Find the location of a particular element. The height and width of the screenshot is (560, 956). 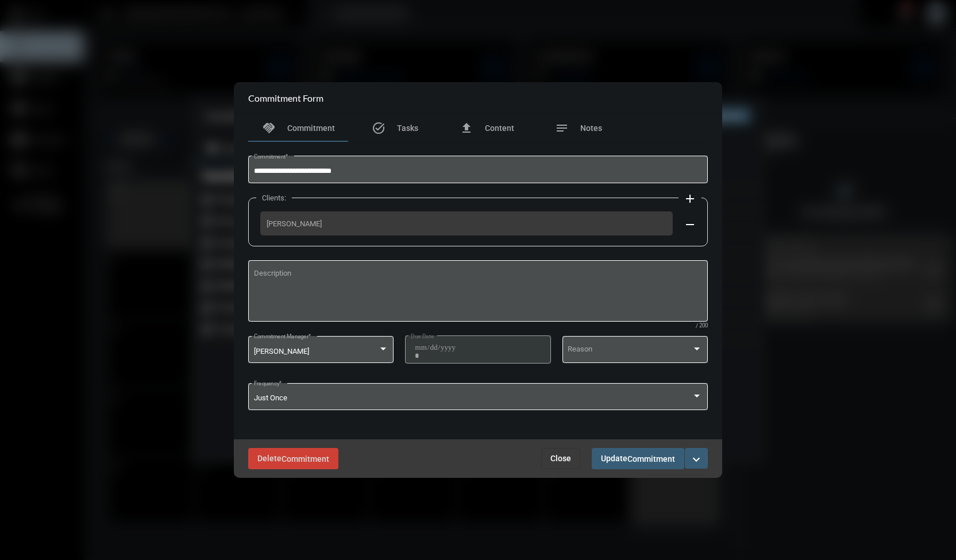

mat-icon: task_alt is located at coordinates (378, 128).